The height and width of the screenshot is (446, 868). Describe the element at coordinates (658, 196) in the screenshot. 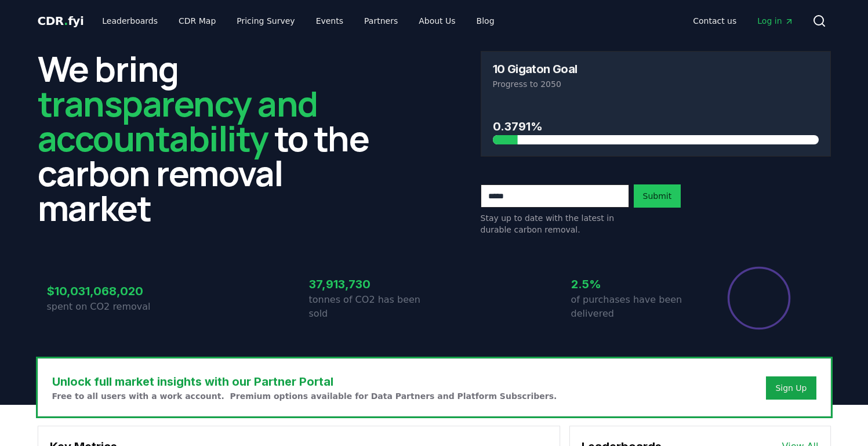

I see `button: Submit` at that location.